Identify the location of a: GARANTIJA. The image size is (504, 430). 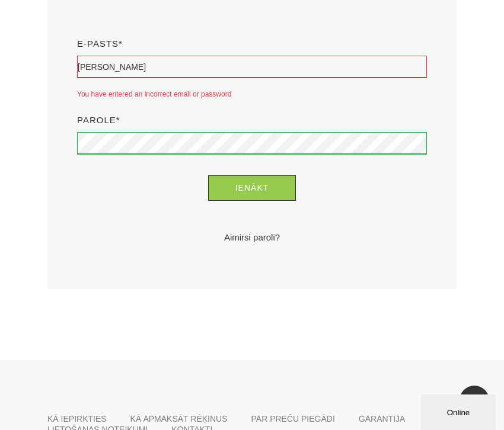
(382, 419).